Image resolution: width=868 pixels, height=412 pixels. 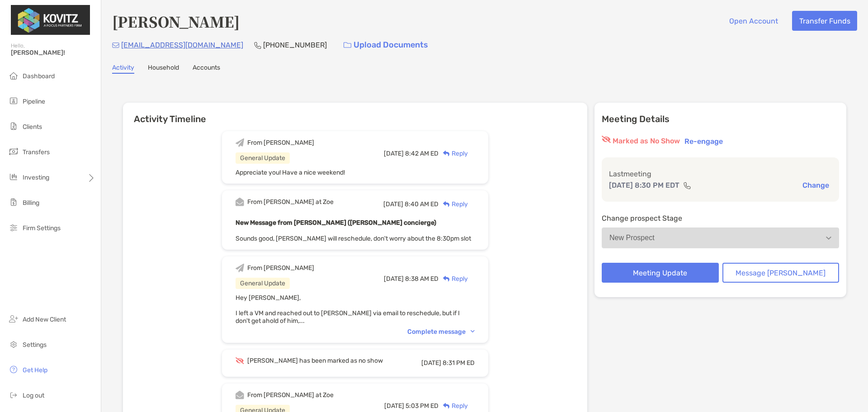 What do you see at coordinates (646, 141) in the screenshot?
I see `p: Marked as No Show` at bounding box center [646, 141].